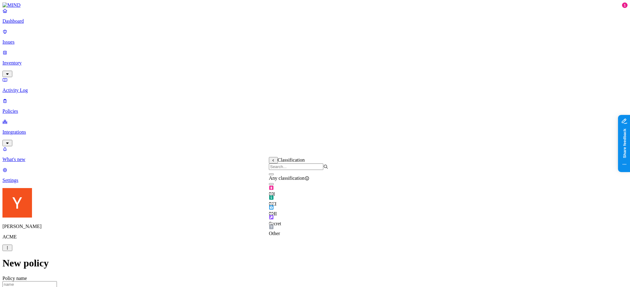 The image size is (630, 287). I want to click on a: Issues, so click(315, 37).